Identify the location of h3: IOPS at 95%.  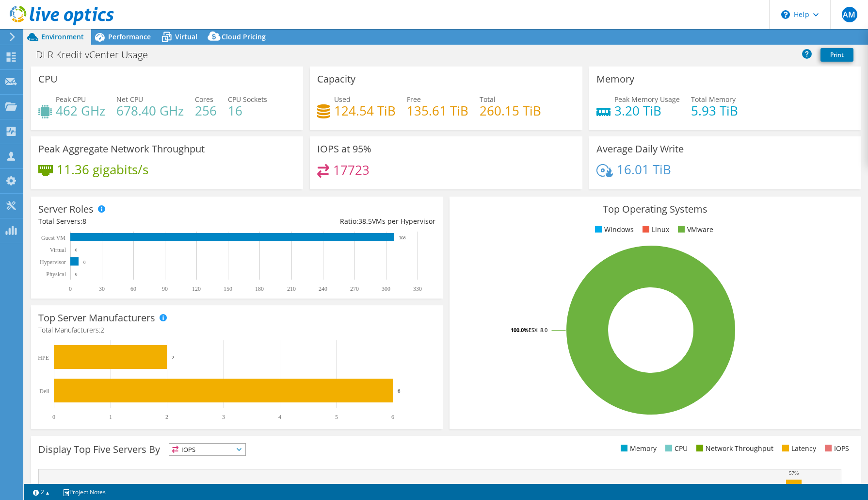
(344, 149).